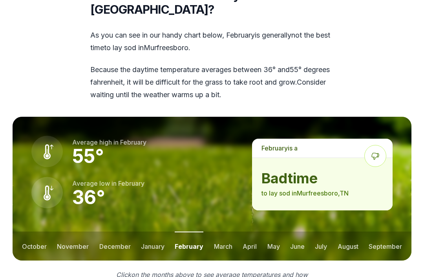  I want to click on strong: bad time, so click(322, 178).